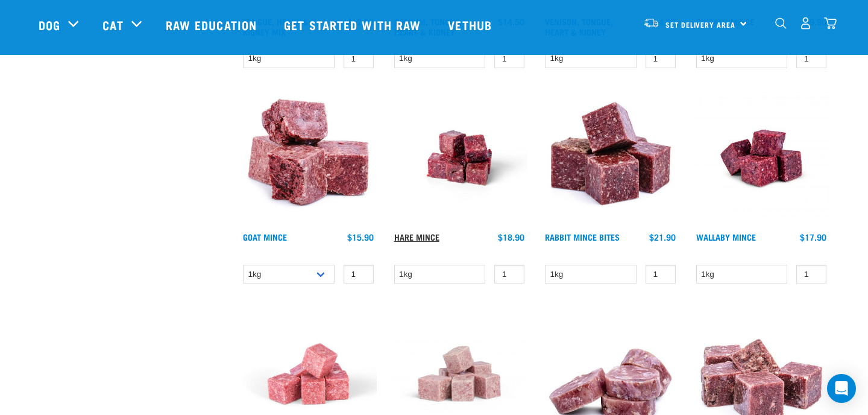 The width and height of the screenshot is (868, 415). What do you see at coordinates (813, 237) in the screenshot?
I see `div: $17.90` at bounding box center [813, 237].